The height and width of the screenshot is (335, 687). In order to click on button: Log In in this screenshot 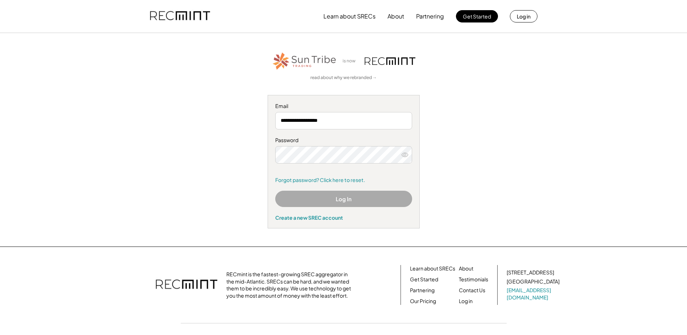, I will do `click(344, 198)`.